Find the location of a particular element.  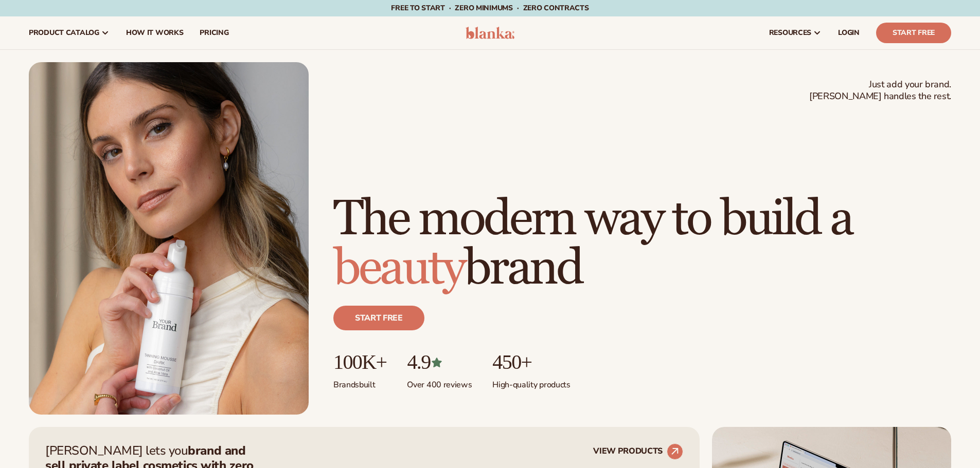

a: LOGIN is located at coordinates (849, 33).